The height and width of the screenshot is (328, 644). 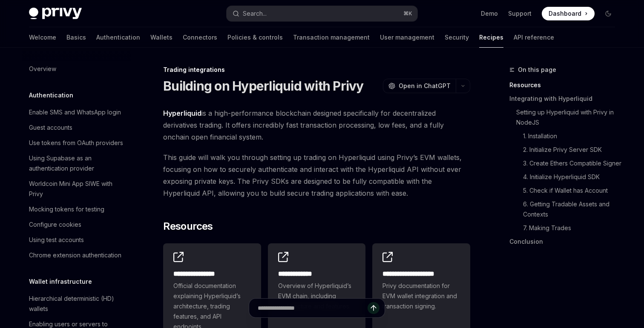 What do you see at coordinates (76, 303) in the screenshot?
I see `a: Hierarchical deterministic (HD) wallets` at bounding box center [76, 303].